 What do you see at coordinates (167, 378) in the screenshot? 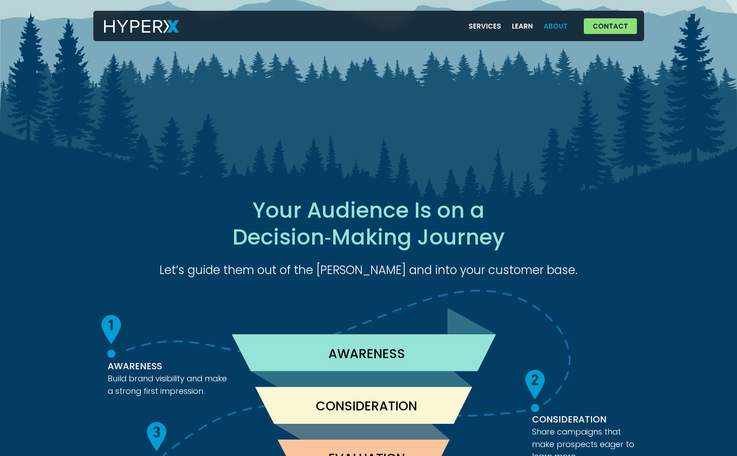
I see `text: Build brand visibility and make` at bounding box center [167, 378].